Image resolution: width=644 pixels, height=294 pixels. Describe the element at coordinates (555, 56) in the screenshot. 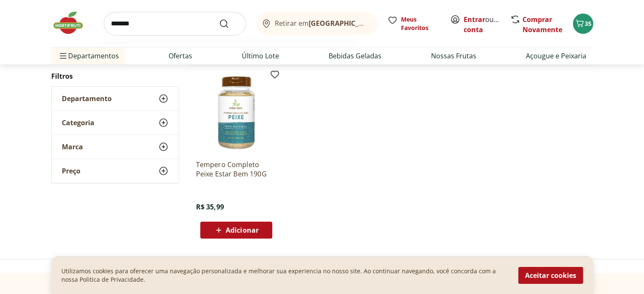

I see `a: Açougue e Peixaria` at that location.